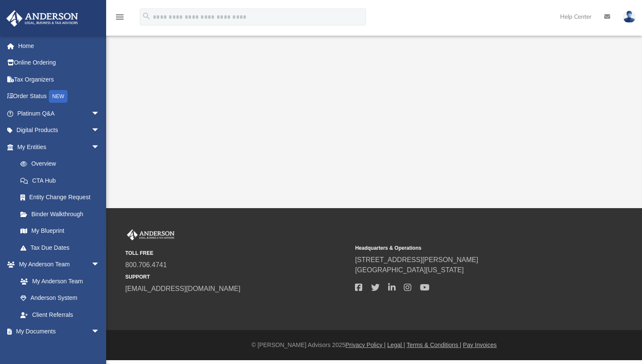 The image size is (642, 364). What do you see at coordinates (480, 344) in the screenshot?
I see `a: Pay Invoices` at bounding box center [480, 344].